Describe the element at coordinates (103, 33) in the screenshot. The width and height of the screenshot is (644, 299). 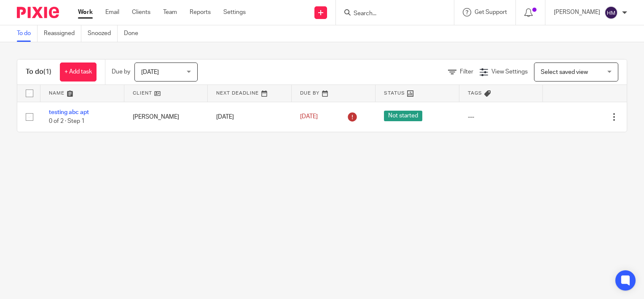
I see `a: Snoozed` at that location.